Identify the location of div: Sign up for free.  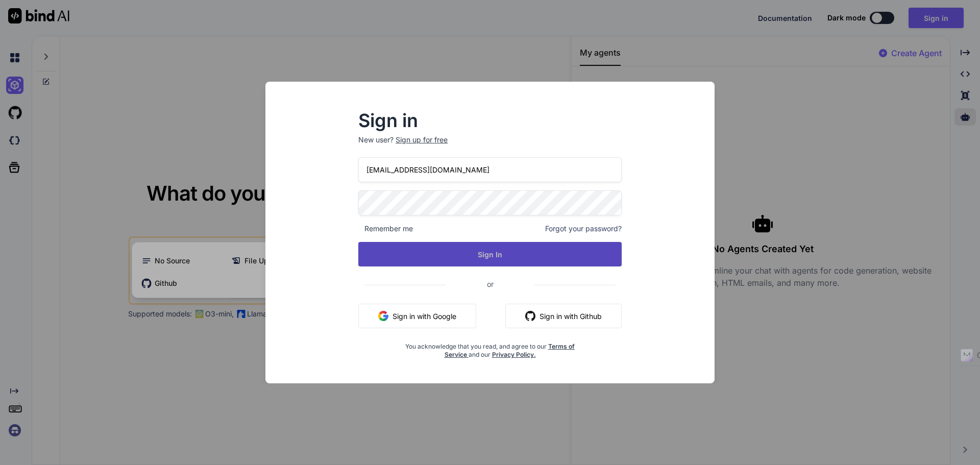
(421, 139).